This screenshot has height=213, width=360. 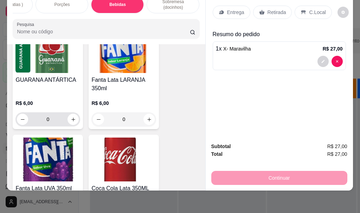 What do you see at coordinates (48, 80) in the screenshot?
I see `h4: GUARANA ANTÁRTICA` at bounding box center [48, 80].